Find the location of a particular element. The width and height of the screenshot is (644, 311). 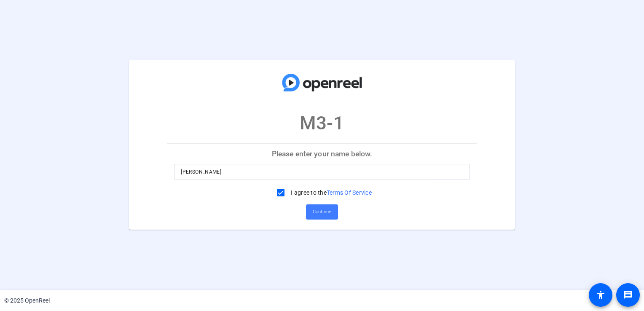

img: company-logo is located at coordinates (322, 83).